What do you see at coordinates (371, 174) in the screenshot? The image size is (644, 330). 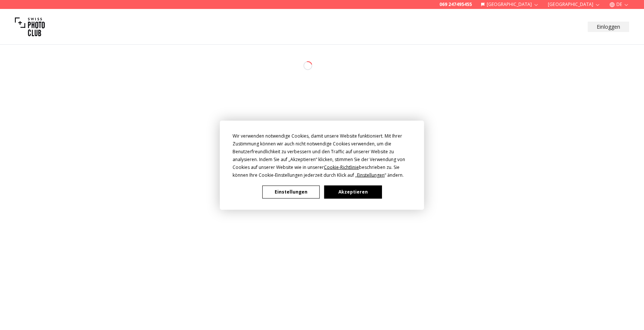 I see `span: Einstellungen` at bounding box center [371, 174].